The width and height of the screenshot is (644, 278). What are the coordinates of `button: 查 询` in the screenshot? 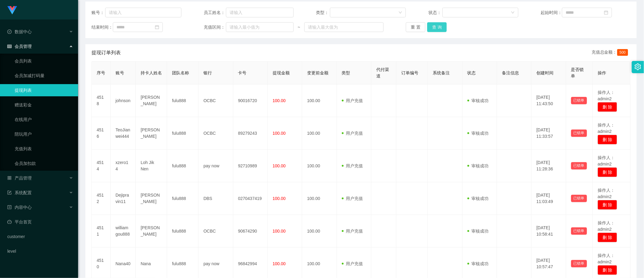 It's located at (437, 27).